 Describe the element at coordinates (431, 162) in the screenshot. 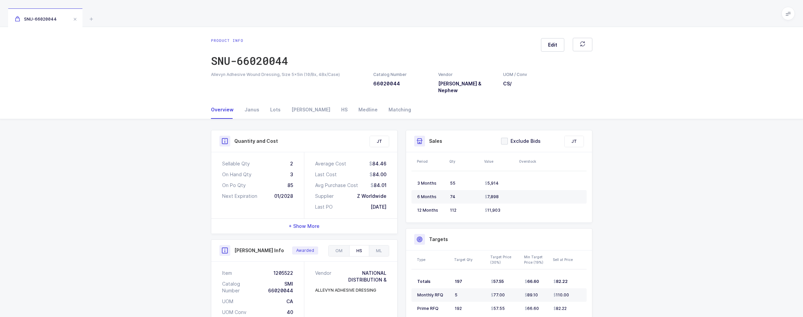

I see `div: Period` at that location.